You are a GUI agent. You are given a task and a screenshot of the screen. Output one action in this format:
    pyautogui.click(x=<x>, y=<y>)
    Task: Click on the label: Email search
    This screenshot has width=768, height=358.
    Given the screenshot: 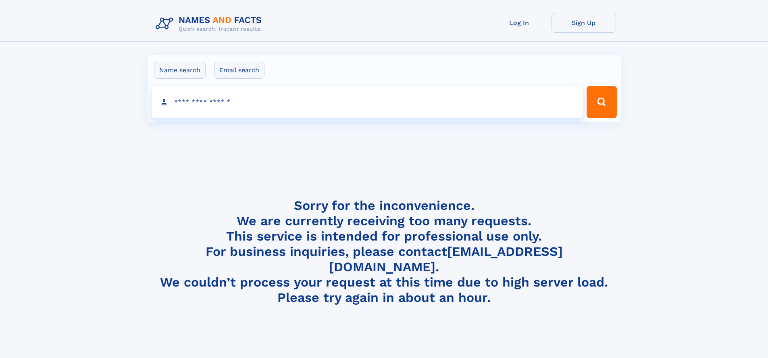 What is the action you would take?
    pyautogui.click(x=239, y=70)
    